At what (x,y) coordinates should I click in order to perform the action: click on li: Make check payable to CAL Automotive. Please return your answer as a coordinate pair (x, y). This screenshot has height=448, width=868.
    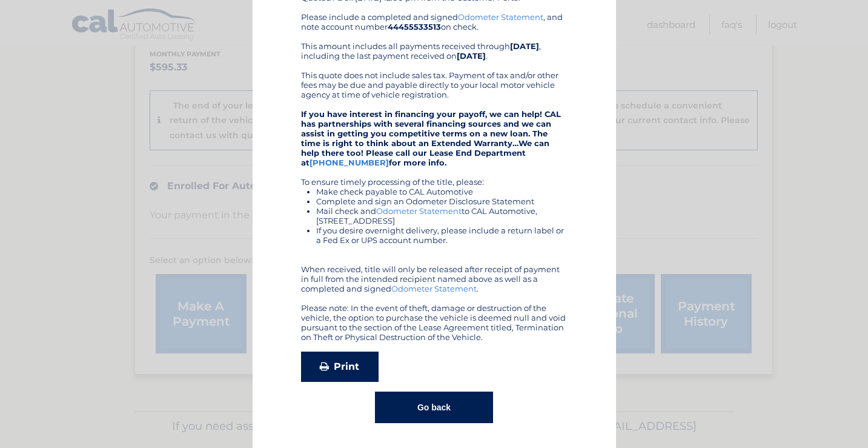
    Looking at the image, I should click on (442, 192).